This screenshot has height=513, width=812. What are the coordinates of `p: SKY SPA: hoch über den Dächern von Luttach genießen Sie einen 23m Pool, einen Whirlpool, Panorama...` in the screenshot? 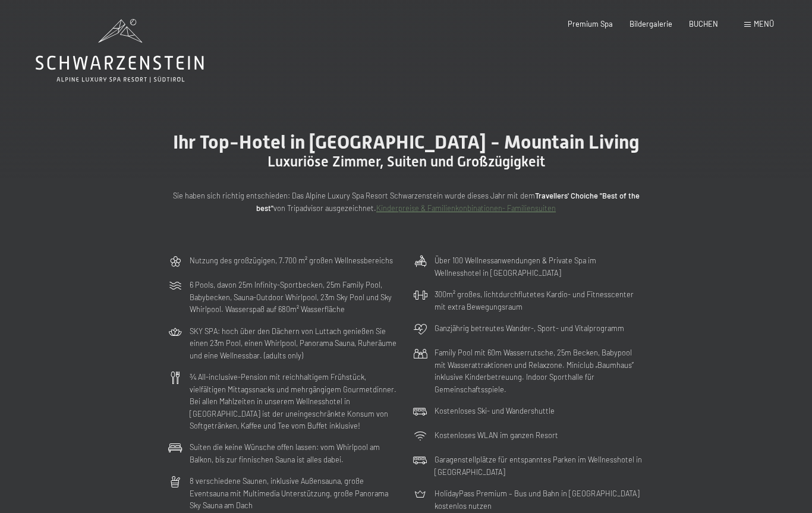 It's located at (294, 343).